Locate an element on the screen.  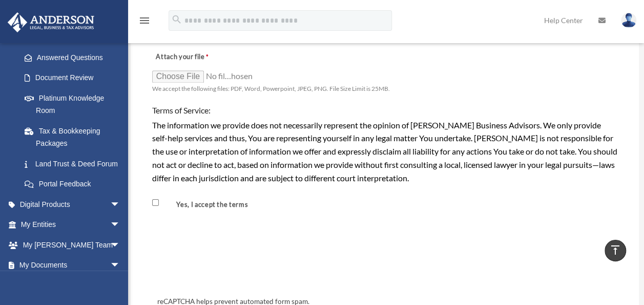
i: vertical_align_top is located at coordinates (615, 250).